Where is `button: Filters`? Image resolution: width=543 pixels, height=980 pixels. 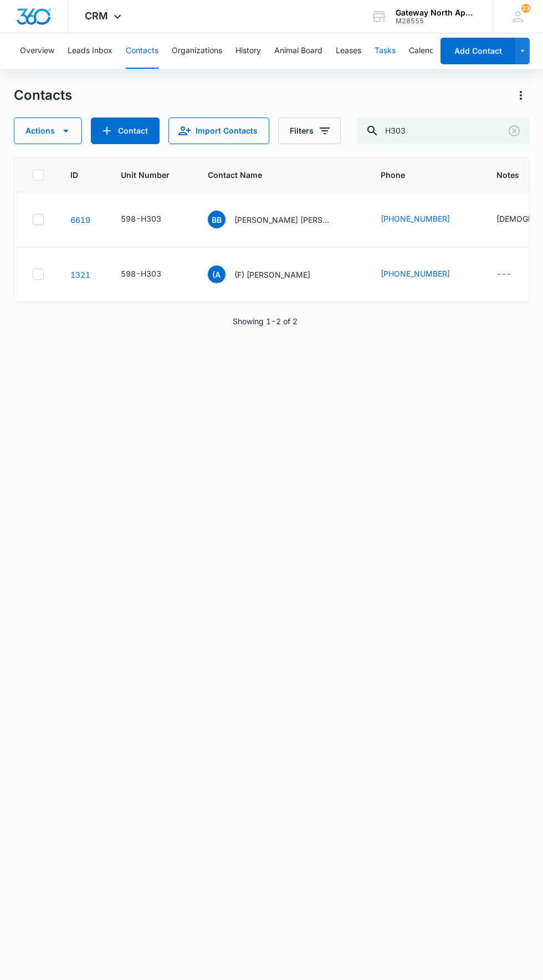 button: Filters is located at coordinates (309, 130).